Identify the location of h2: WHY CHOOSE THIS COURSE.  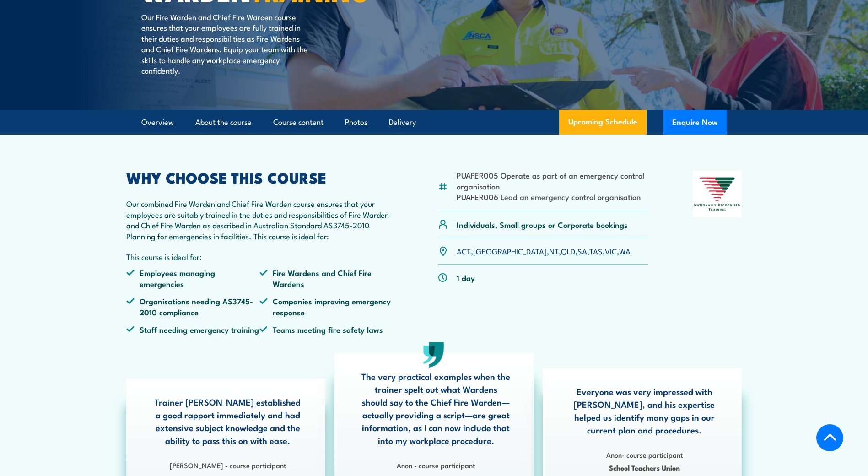
(260, 177).